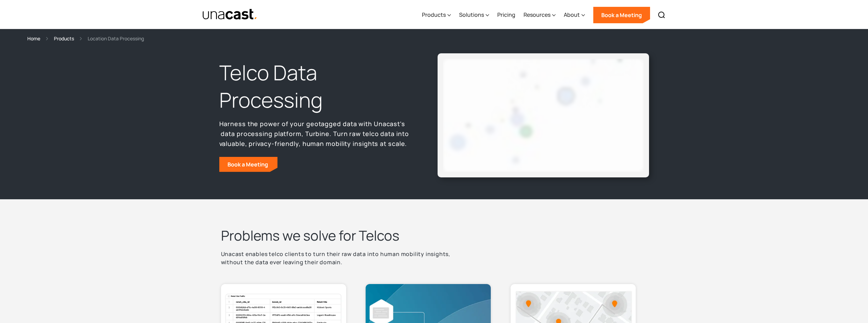 The image size is (868, 323). What do you see at coordinates (33, 38) in the screenshot?
I see `div: Home` at bounding box center [33, 38].